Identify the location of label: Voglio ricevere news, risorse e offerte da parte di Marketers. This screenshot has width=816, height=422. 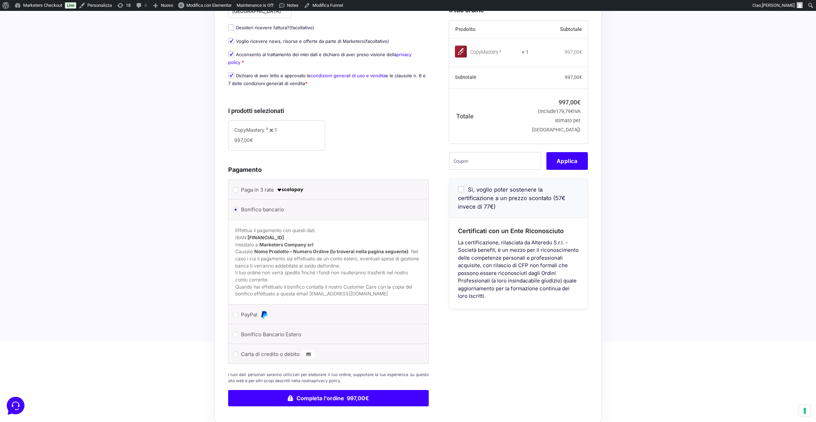
(309, 41).